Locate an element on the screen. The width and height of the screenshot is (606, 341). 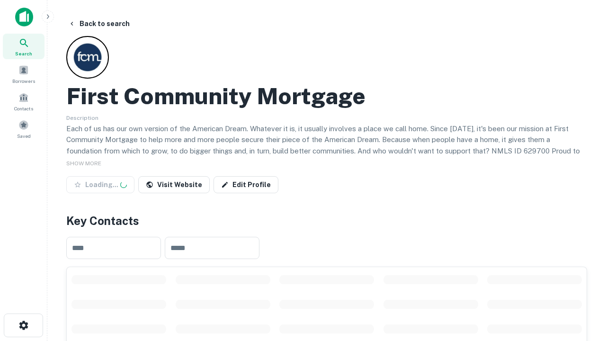
img: capitalize-icon.png is located at coordinates (24, 17).